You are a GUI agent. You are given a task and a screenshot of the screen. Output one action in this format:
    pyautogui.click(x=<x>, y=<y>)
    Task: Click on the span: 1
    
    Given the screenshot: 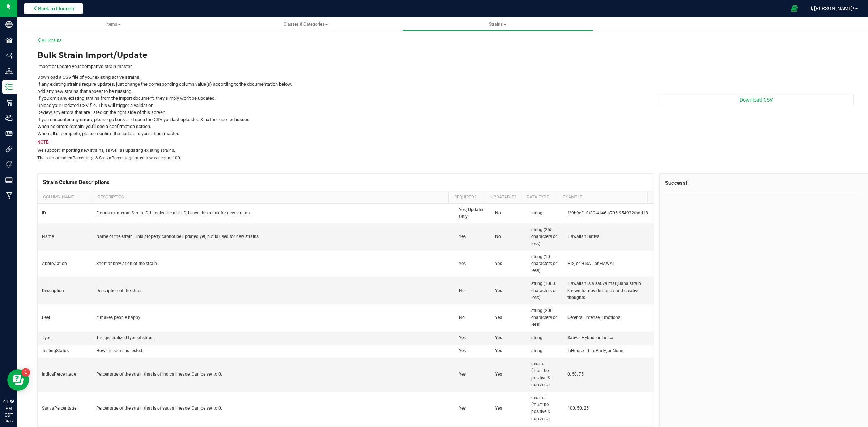 What is the action you would take?
    pyautogui.click(x=4, y=4)
    